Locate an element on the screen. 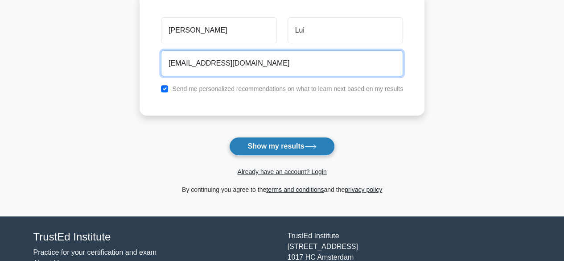 This screenshot has height=261, width=564. a: privacy policy is located at coordinates (363, 190).